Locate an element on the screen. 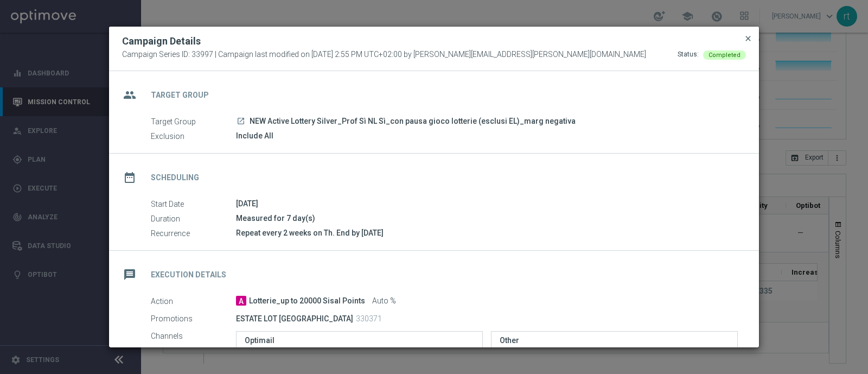  label: Duration is located at coordinates (193, 219).